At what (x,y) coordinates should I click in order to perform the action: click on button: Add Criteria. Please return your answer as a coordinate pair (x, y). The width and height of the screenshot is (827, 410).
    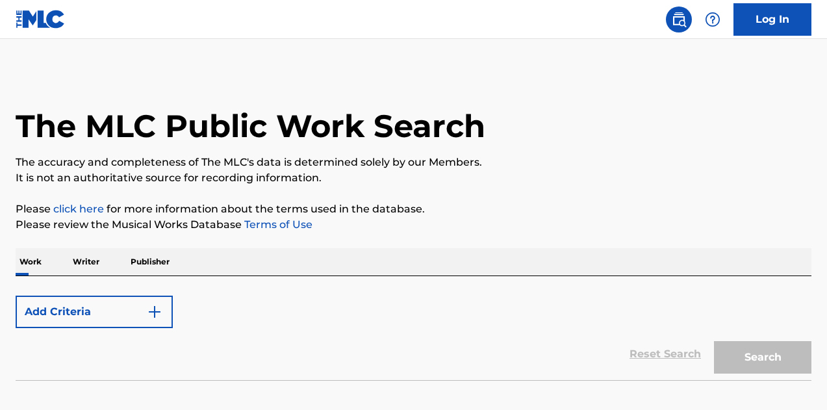
    Looking at the image, I should click on (94, 312).